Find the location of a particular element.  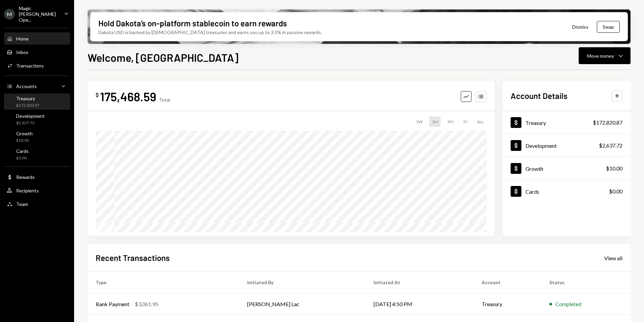

div: 3M is located at coordinates (451, 122).